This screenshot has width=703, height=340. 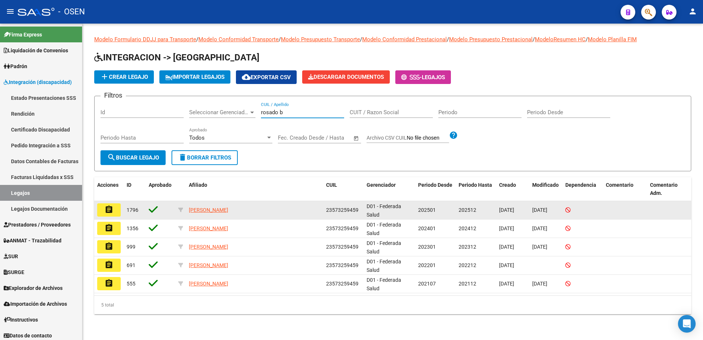 What do you see at coordinates (132, 210) in the screenshot?
I see `span: 1796` at bounding box center [132, 210].